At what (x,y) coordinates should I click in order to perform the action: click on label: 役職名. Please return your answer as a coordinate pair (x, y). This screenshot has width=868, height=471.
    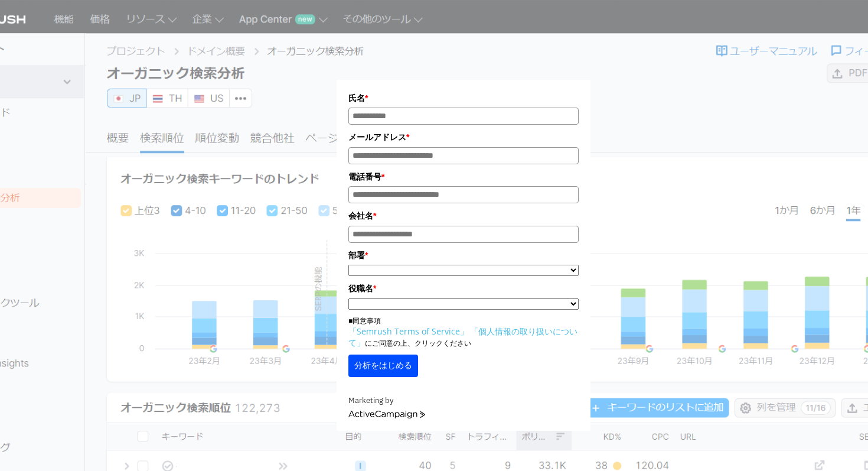
    Looking at the image, I should click on (464, 288).